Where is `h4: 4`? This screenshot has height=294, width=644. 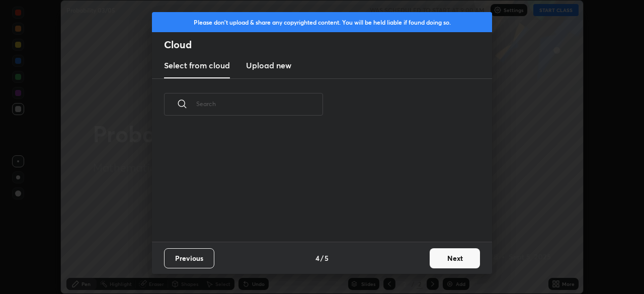 h4: 4 is located at coordinates (318, 258).